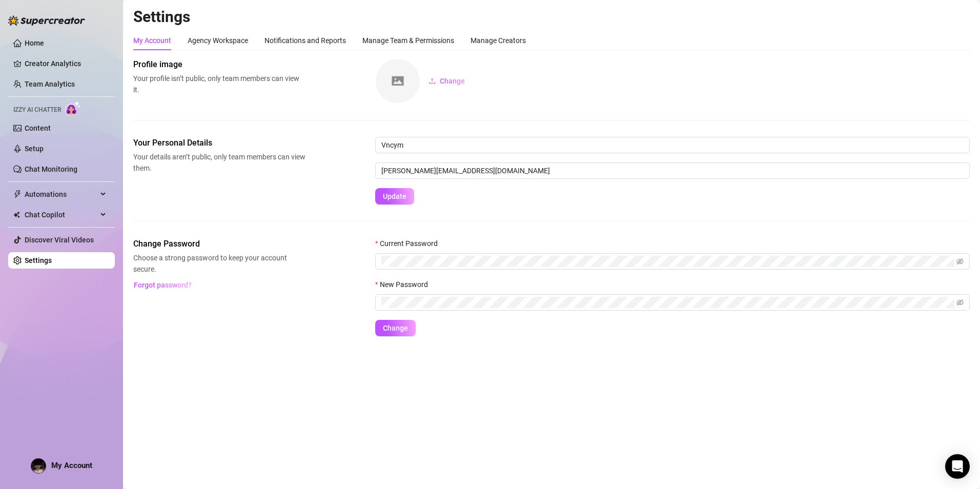  Describe the element at coordinates (38, 128) in the screenshot. I see `a: Content` at that location.